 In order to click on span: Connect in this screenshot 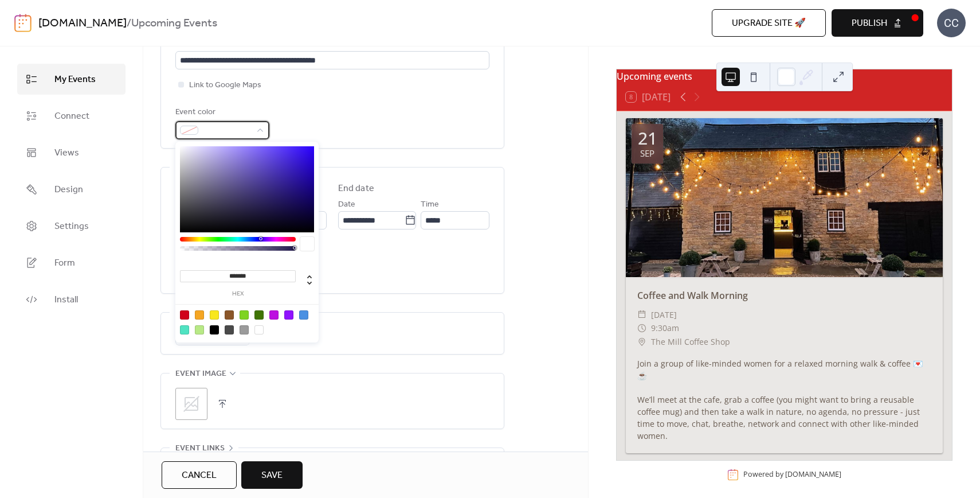, I will do `click(71, 116)`.